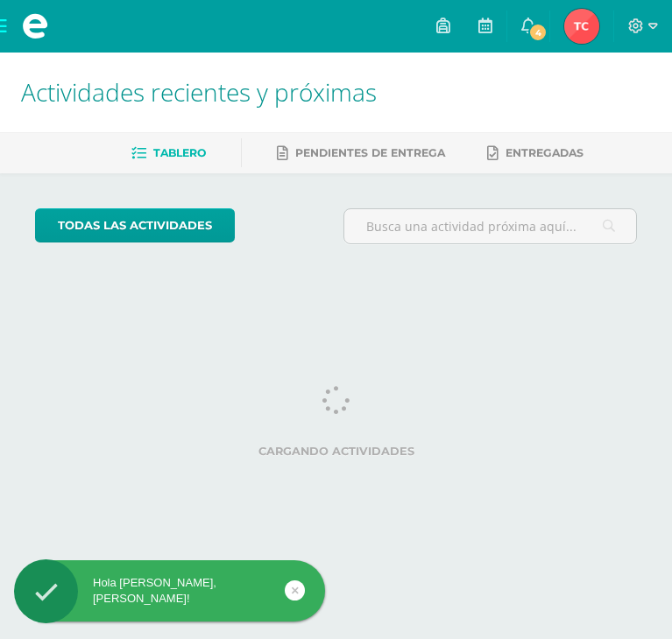 This screenshot has height=639, width=672. Describe the element at coordinates (370, 152) in the screenshot. I see `span: Pendientes de entrega` at that location.